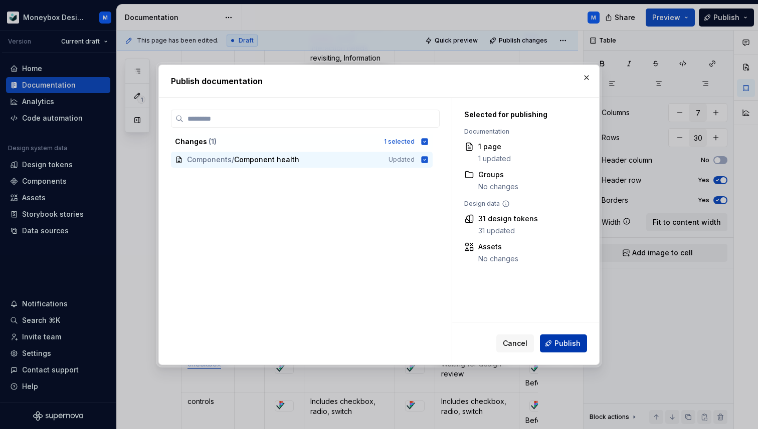 The height and width of the screenshot is (429, 758). I want to click on div: Selected for publishing, so click(523, 115).